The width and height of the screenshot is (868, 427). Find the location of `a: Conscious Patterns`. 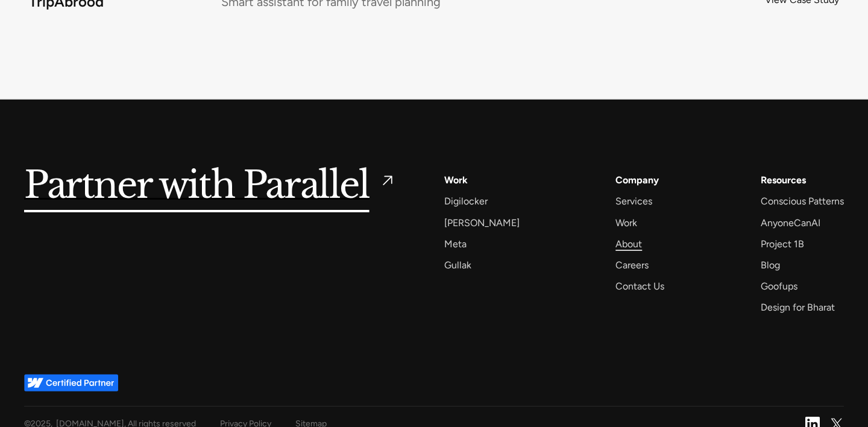

a: Conscious Patterns is located at coordinates (803, 201).